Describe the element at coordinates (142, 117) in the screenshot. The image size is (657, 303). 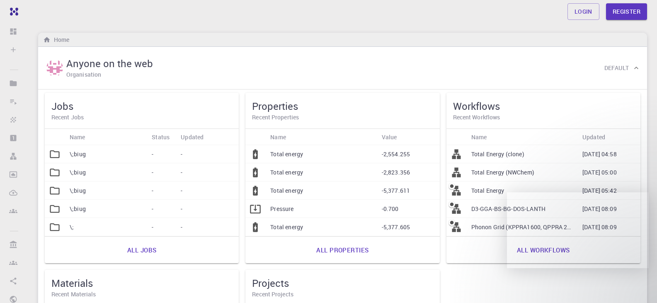
I see `h6: Recent Jobs` at that location.